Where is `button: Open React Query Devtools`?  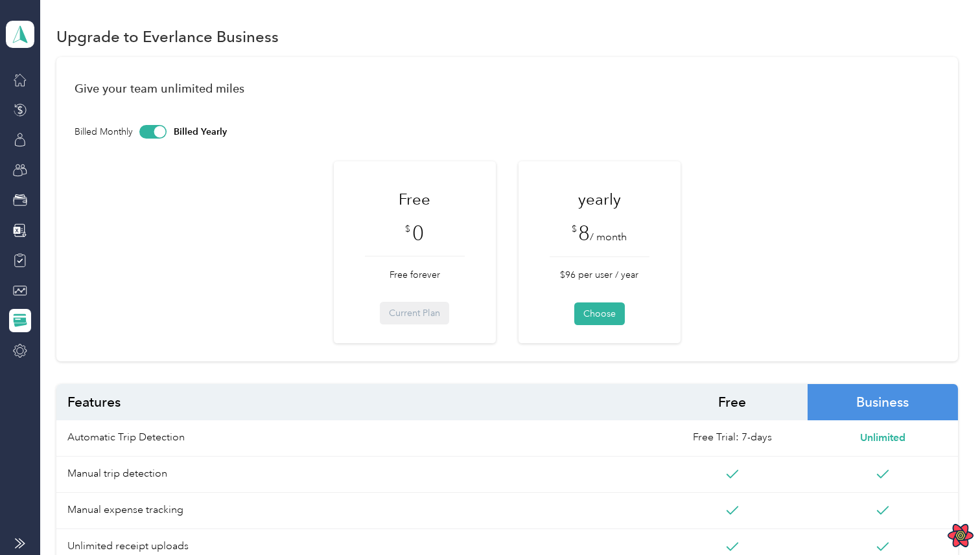
button: Open React Query Devtools is located at coordinates (961, 535).